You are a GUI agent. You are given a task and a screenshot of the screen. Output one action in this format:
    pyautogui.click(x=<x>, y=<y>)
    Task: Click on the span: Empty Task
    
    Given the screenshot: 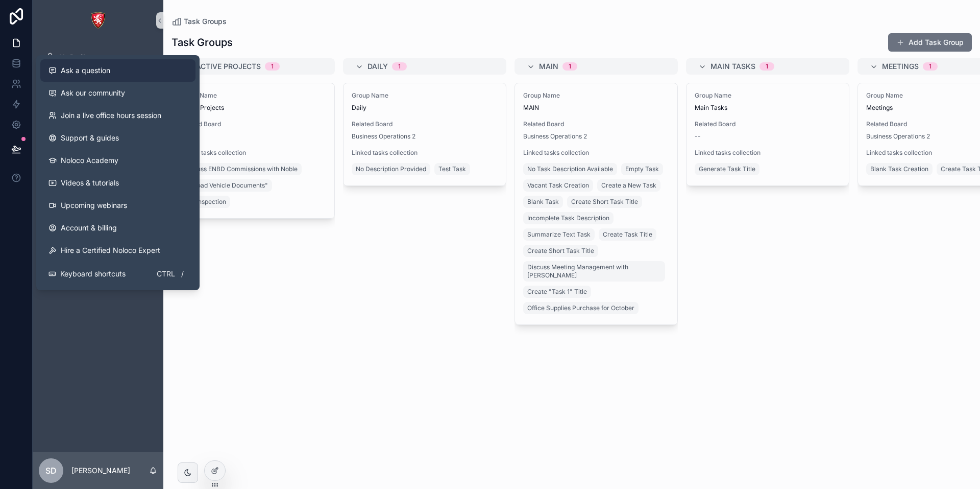 What is the action you would take?
    pyautogui.click(x=642, y=169)
    